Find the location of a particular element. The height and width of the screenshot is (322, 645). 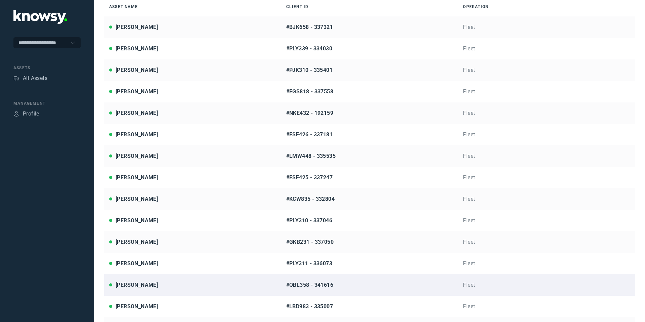

div: #LBD983 - 335007 is located at coordinates (370, 307).